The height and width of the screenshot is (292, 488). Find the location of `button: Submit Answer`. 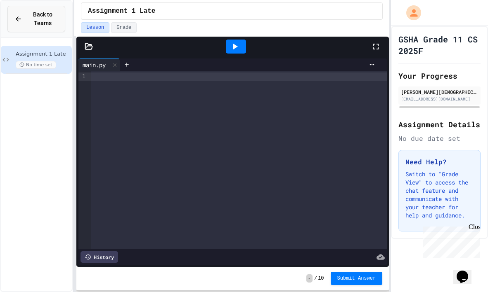

button: Submit Answer is located at coordinates (356, 279).